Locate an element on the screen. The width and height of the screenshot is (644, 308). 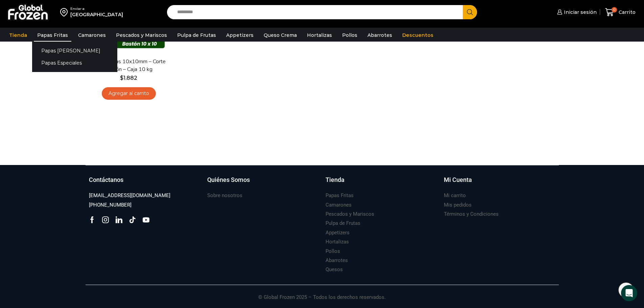
a: Mi Cuenta is located at coordinates (500, 183).